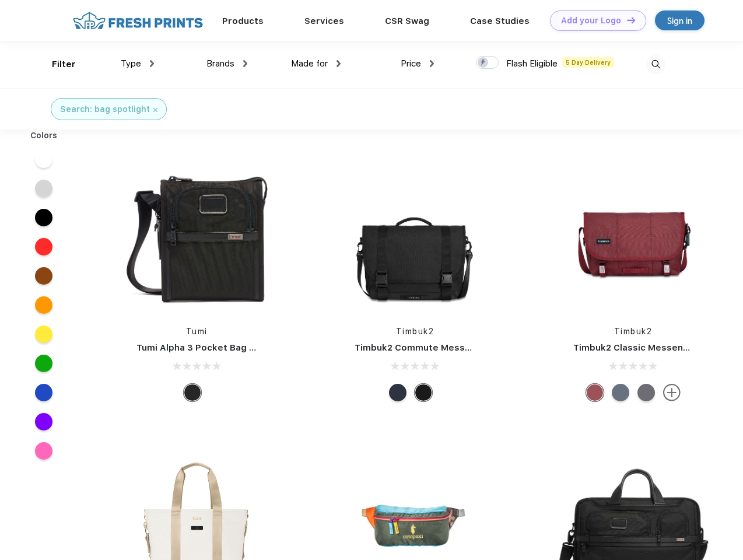  I want to click on span: Made for, so click(309, 64).